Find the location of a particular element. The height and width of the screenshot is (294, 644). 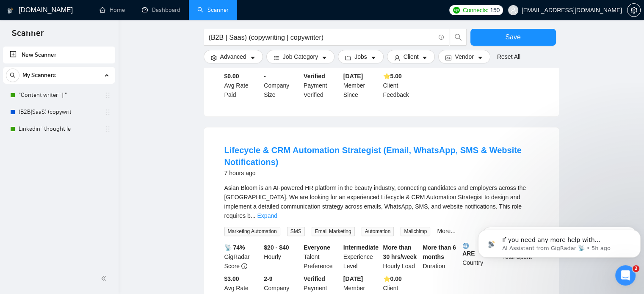

div: Member Since is located at coordinates (361, 86).